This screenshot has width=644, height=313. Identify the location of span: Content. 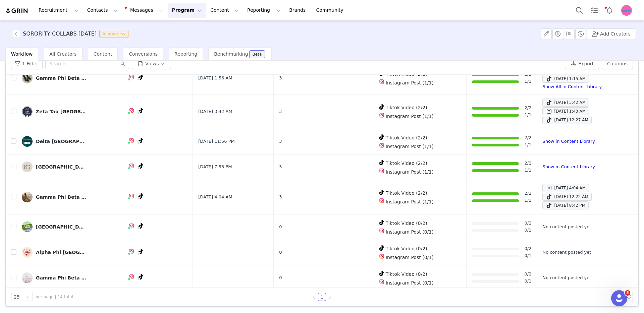
(103, 54).